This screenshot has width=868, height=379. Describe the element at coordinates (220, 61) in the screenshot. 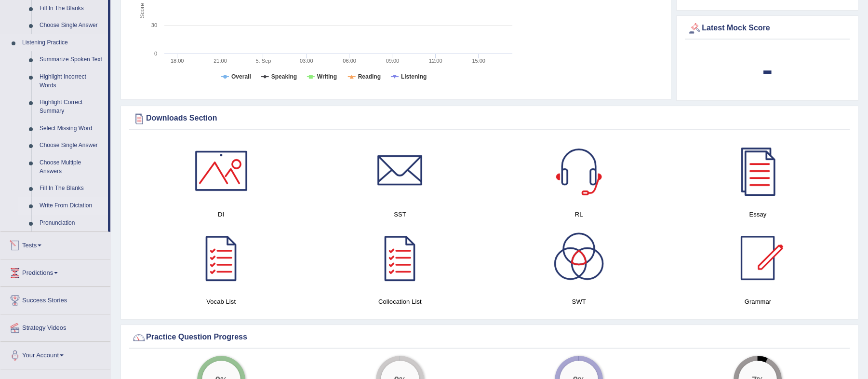

I see `text: 21:00` at that location.